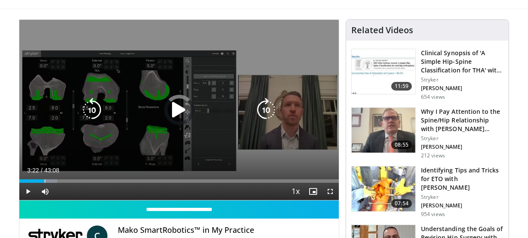  What do you see at coordinates (296, 191) in the screenshot?
I see `button: Playback Rate` at bounding box center [296, 191].